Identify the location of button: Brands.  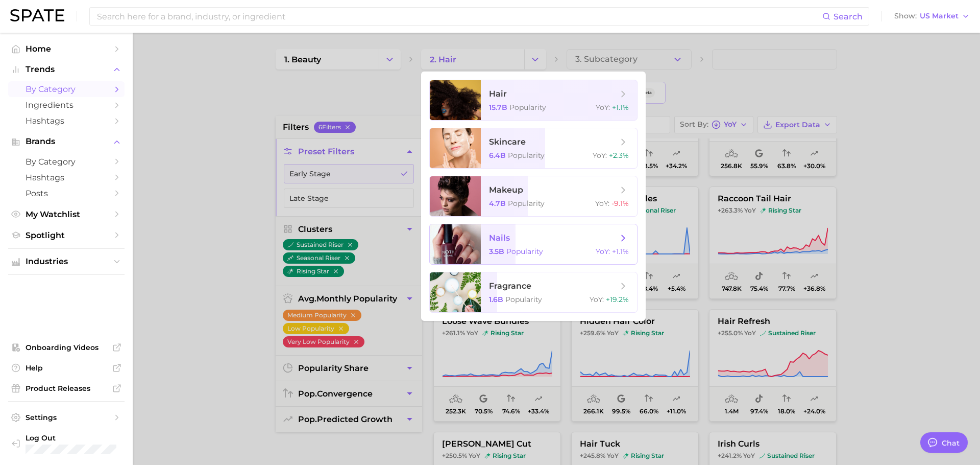
(66, 142).